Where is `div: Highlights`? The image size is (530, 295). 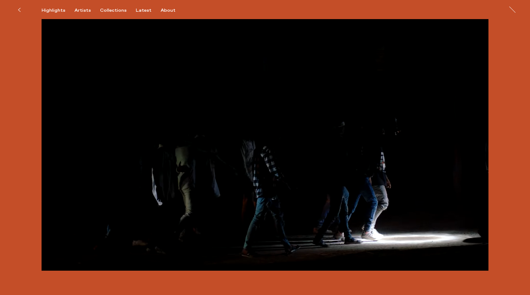
div: Highlights is located at coordinates (53, 10).